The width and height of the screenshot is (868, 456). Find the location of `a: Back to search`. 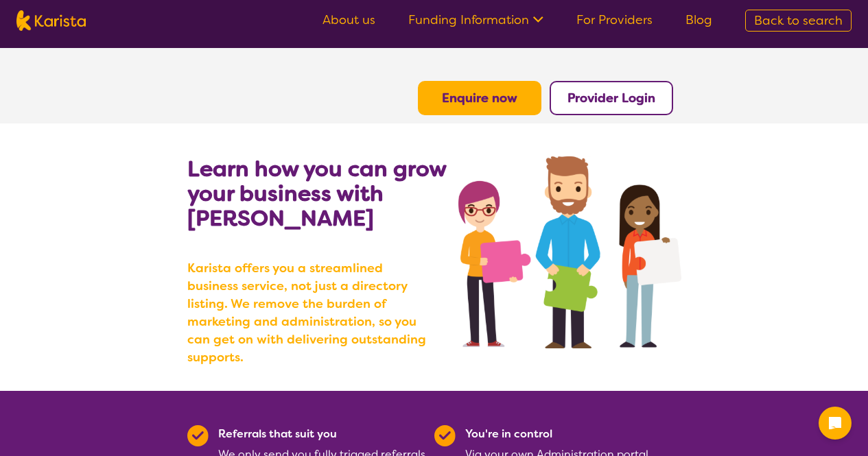

a: Back to search is located at coordinates (797, 21).